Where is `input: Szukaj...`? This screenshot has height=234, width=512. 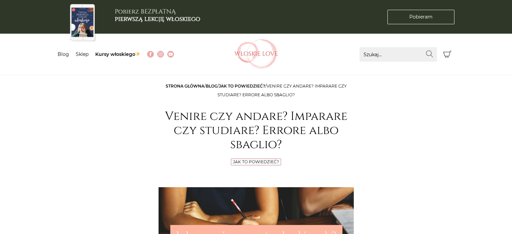
input: Szukaj... is located at coordinates (399, 54).